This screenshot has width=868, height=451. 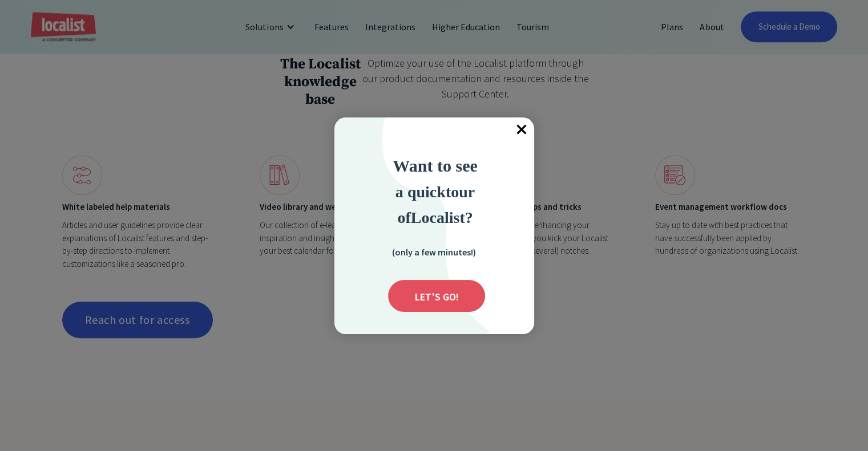 I want to click on strong: Want to see, so click(x=435, y=166).